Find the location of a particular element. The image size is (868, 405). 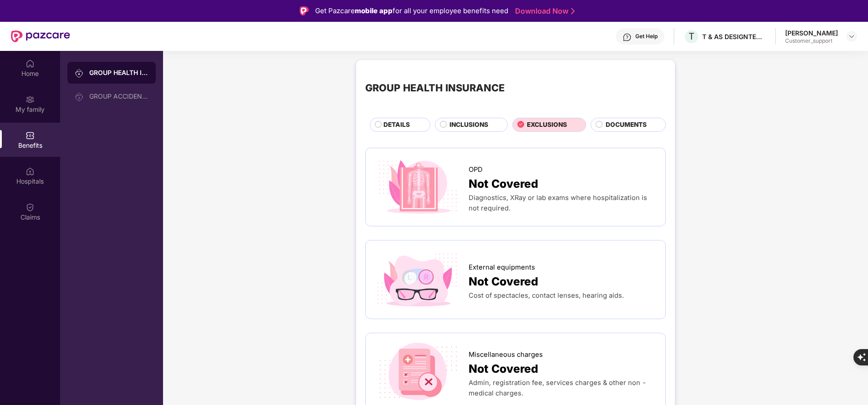

div: Customer_support is located at coordinates (812, 41).